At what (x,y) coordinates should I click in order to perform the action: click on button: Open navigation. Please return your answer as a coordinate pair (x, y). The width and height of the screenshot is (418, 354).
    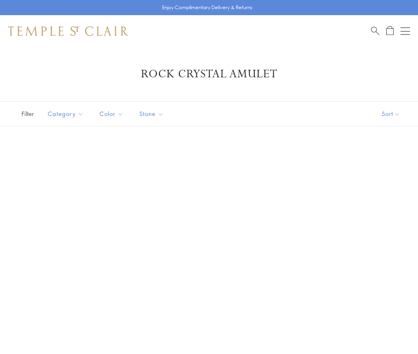
    Looking at the image, I should click on (405, 31).